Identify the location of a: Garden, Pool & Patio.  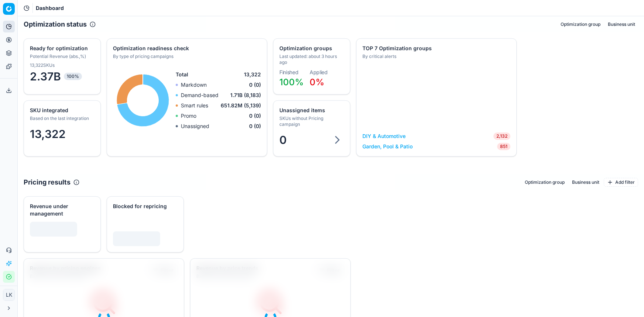
(388, 147).